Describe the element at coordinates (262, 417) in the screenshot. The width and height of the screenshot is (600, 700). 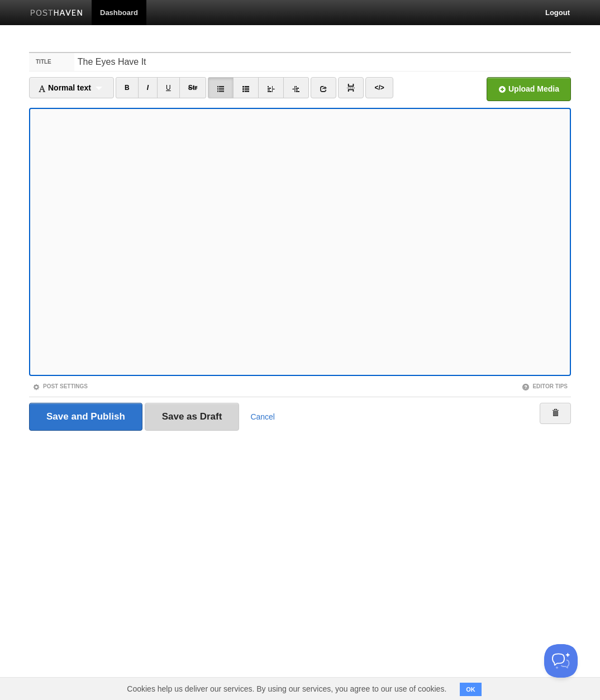
I see `a: Cancel` at that location.